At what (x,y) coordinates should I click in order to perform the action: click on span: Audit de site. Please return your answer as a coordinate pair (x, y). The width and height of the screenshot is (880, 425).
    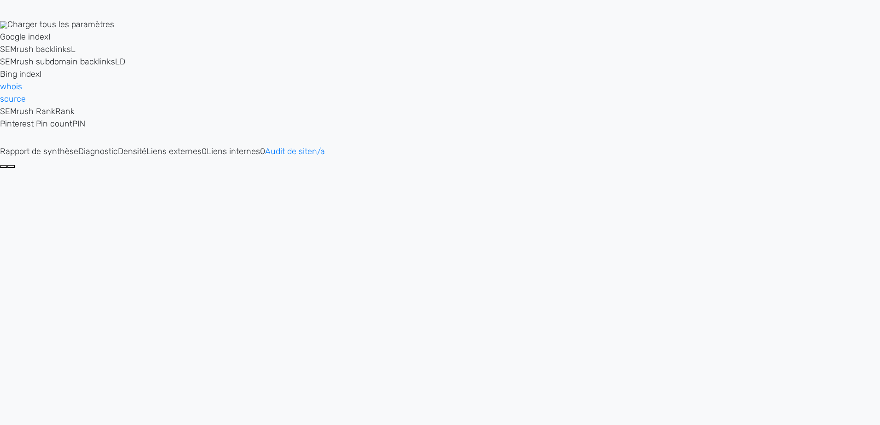
    Looking at the image, I should click on (289, 151).